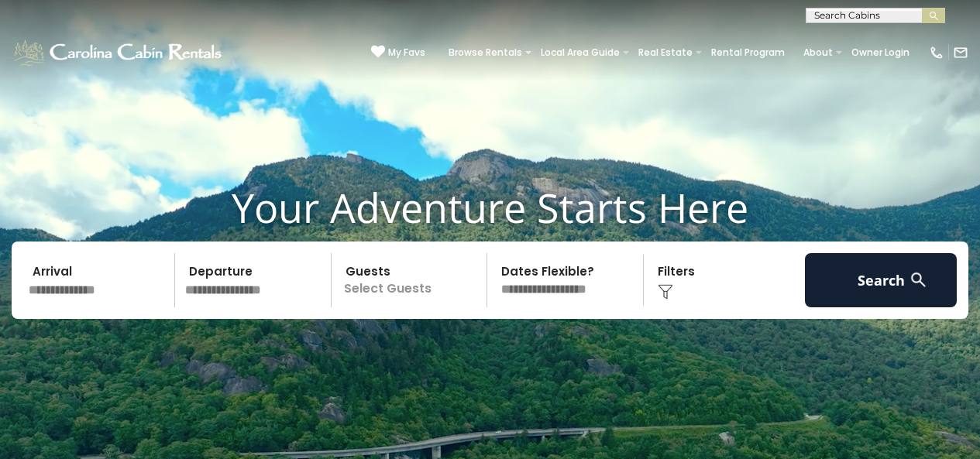  What do you see at coordinates (918, 280) in the screenshot?
I see `img: search-regular-white.png` at bounding box center [918, 280].